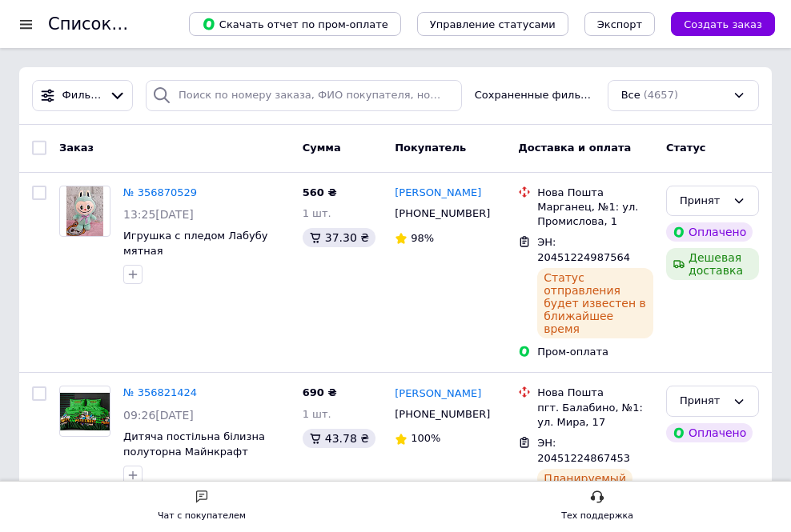  Describe the element at coordinates (429, 147) in the screenshot. I see `span: Покупатель` at that location.